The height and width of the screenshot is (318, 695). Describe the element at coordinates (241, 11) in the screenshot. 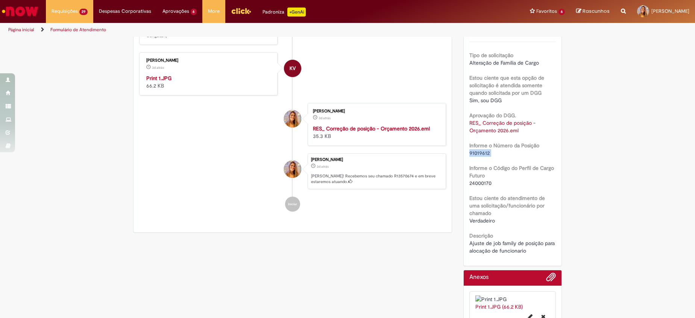

I see `img: click_logo_yellow_360x200.png` at that location.